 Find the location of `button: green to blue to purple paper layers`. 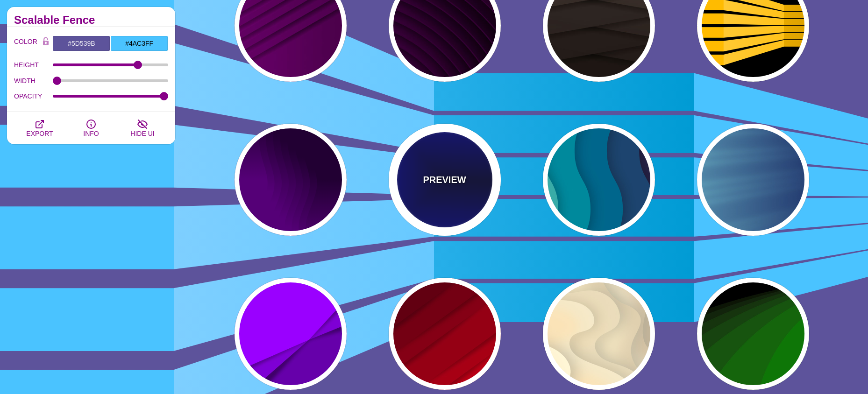

button: green to blue to purple paper layers is located at coordinates (599, 180).